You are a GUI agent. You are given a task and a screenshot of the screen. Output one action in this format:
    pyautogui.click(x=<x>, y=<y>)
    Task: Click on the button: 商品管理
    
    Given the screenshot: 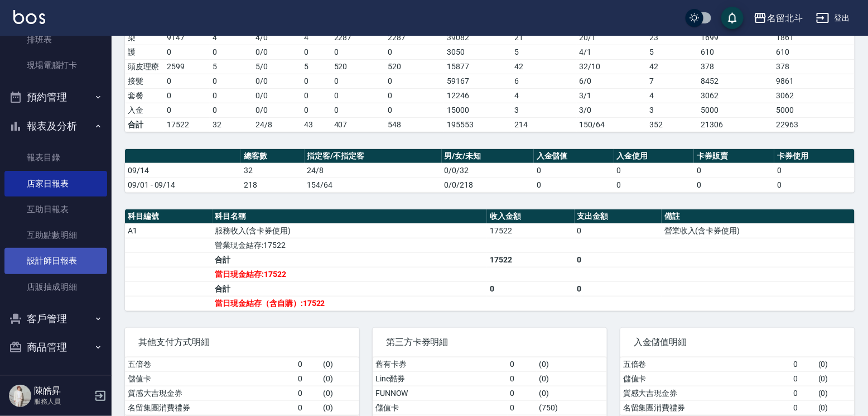 What is the action you would take?
    pyautogui.click(x=56, y=347)
    